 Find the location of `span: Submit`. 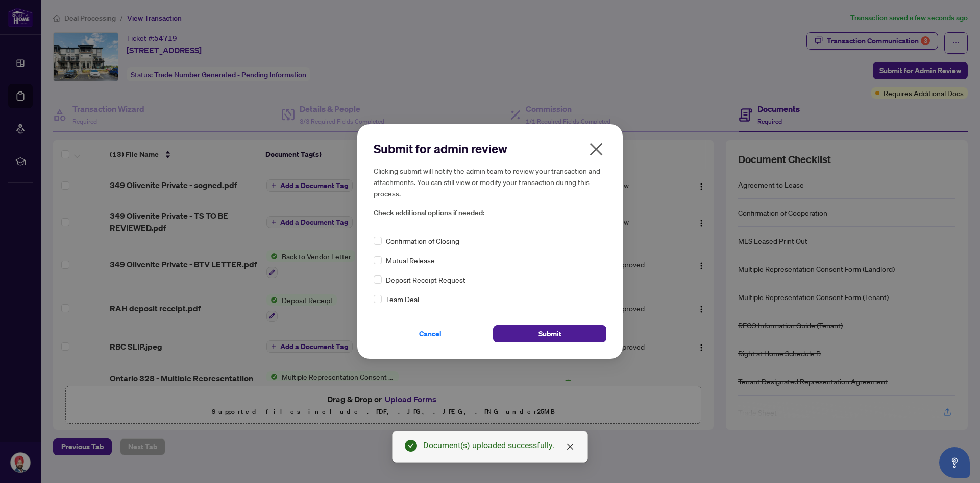

span: Submit is located at coordinates (550, 334).